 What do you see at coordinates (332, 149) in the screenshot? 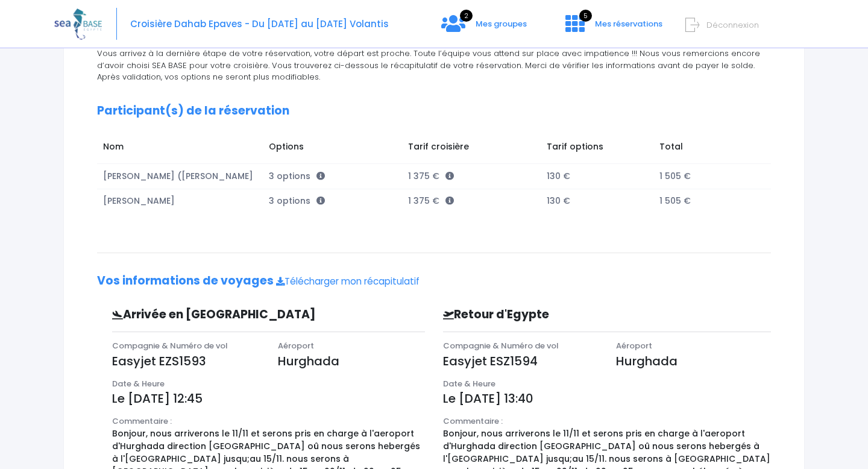
I see `td: Options` at bounding box center [332, 149].